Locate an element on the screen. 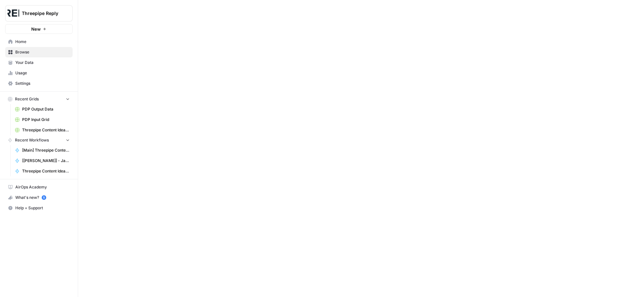 This screenshot has height=297, width=625. span: Recent Grids is located at coordinates (27, 99).